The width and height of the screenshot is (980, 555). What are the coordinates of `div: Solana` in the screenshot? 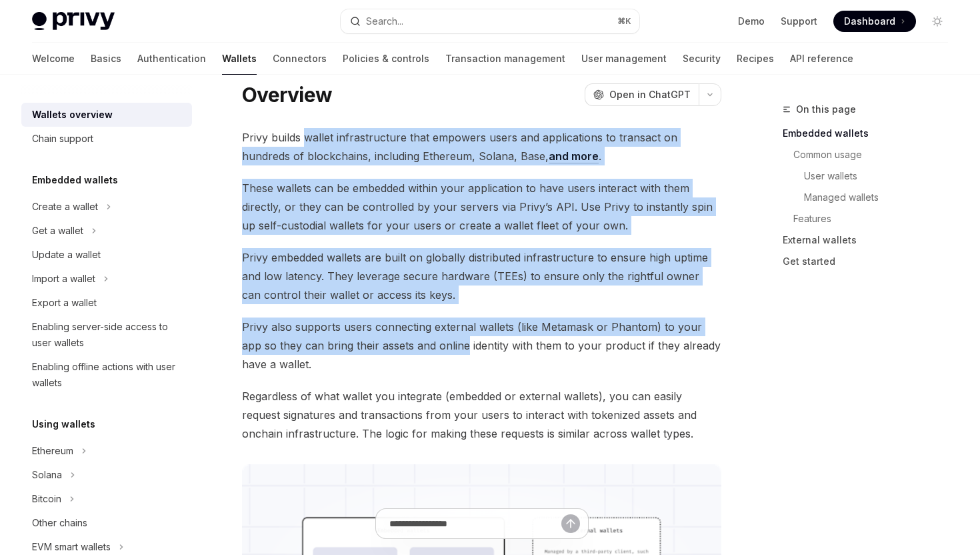 It's located at (47, 475).